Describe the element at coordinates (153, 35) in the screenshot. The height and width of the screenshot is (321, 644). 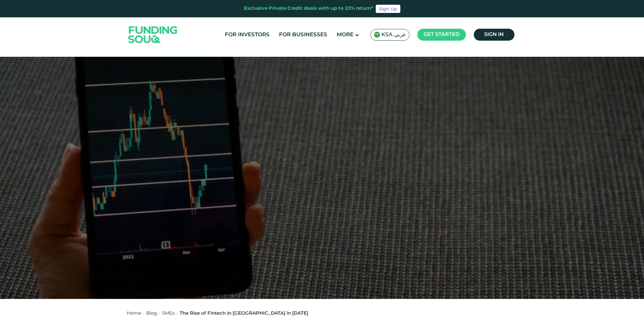
I see `img: Logo` at that location.